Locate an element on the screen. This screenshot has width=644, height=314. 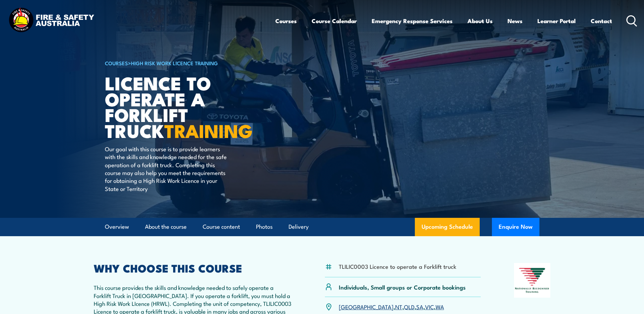
a: Delivery is located at coordinates (298, 227).